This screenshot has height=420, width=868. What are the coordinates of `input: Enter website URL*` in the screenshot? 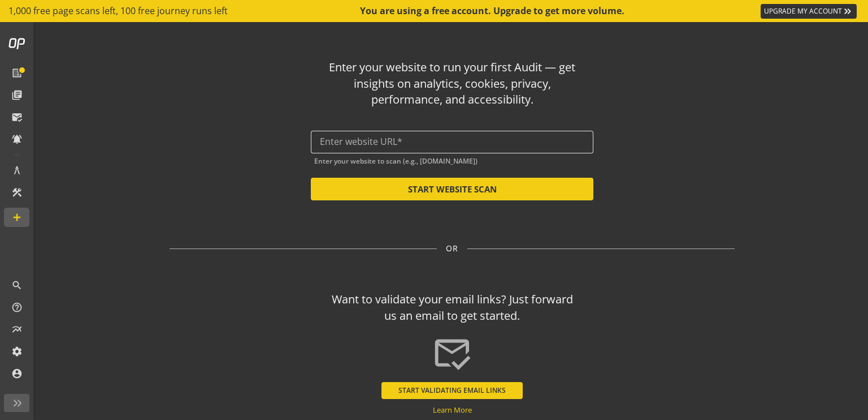 It's located at (452, 141).